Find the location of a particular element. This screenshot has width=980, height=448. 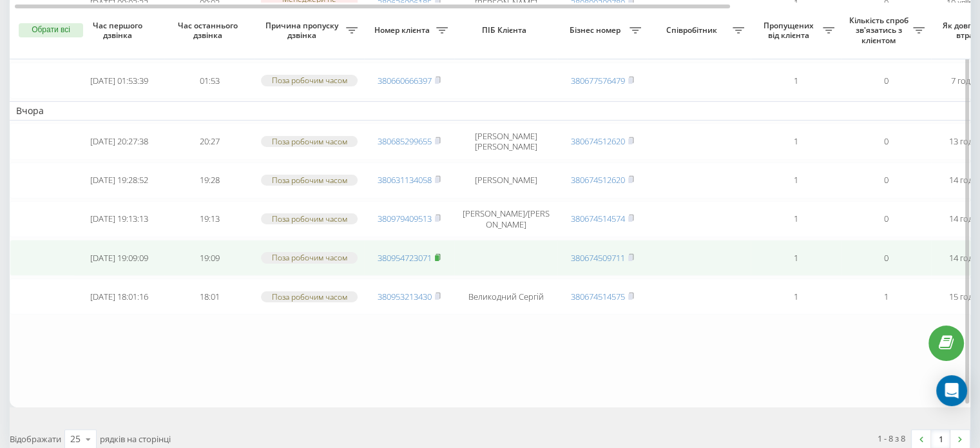

a: 380674514574 is located at coordinates (598, 218).